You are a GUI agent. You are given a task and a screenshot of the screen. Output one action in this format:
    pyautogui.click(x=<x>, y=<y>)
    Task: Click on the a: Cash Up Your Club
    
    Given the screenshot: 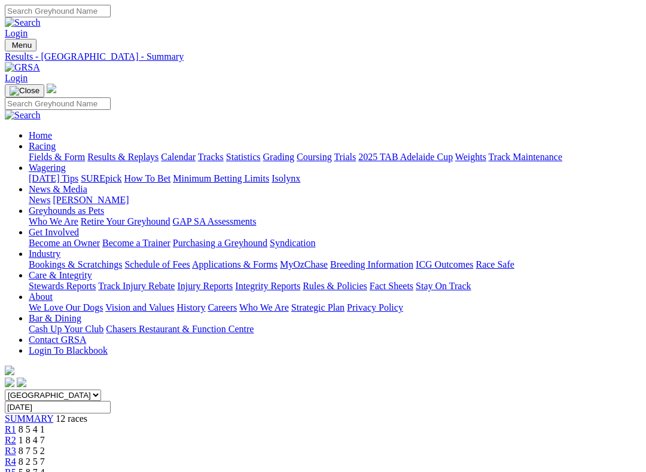 What is the action you would take?
    pyautogui.click(x=66, y=329)
    